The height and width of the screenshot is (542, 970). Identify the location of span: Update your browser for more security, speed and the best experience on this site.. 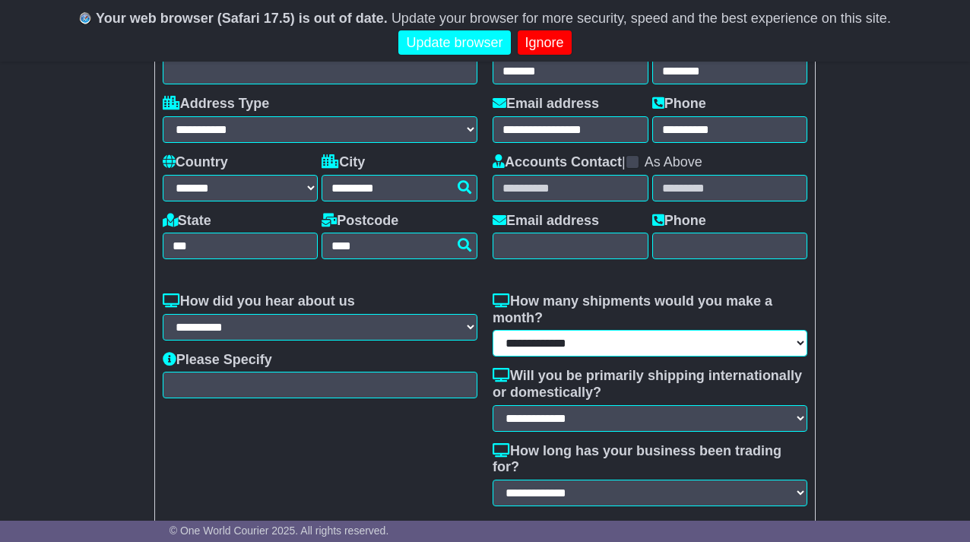
(641, 18).